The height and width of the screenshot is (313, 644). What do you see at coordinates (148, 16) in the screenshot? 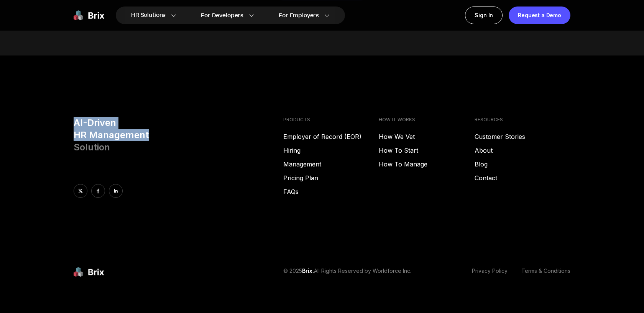
I see `span: HR Solutions` at bounding box center [148, 16].